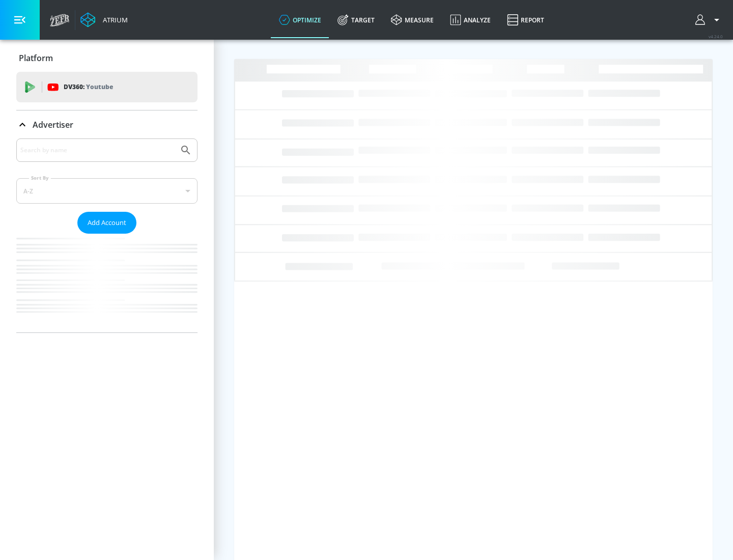 This screenshot has height=560, width=733. What do you see at coordinates (526, 20) in the screenshot?
I see `a: Report` at bounding box center [526, 20].